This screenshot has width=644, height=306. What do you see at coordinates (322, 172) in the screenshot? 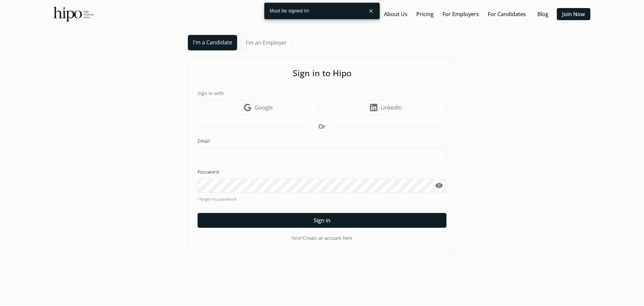
I see `label: Password` at bounding box center [322, 172].